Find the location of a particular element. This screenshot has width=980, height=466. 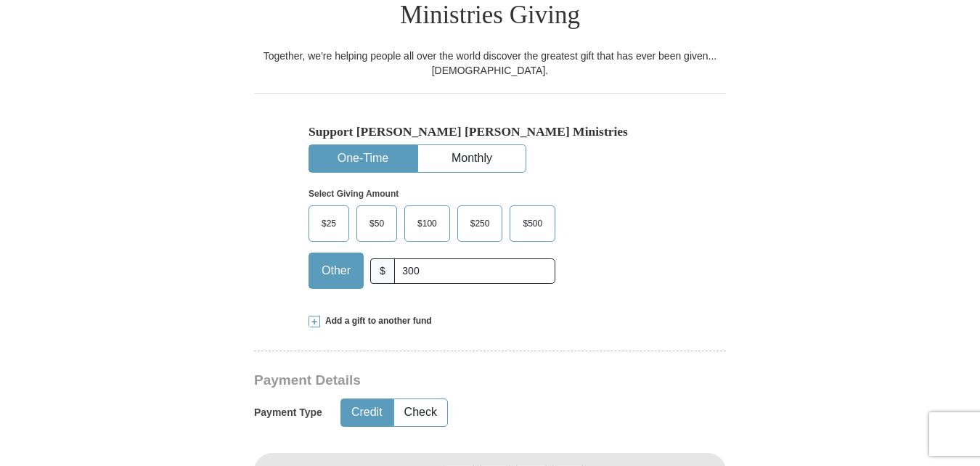

h3: Payment Details is located at coordinates (440, 381).